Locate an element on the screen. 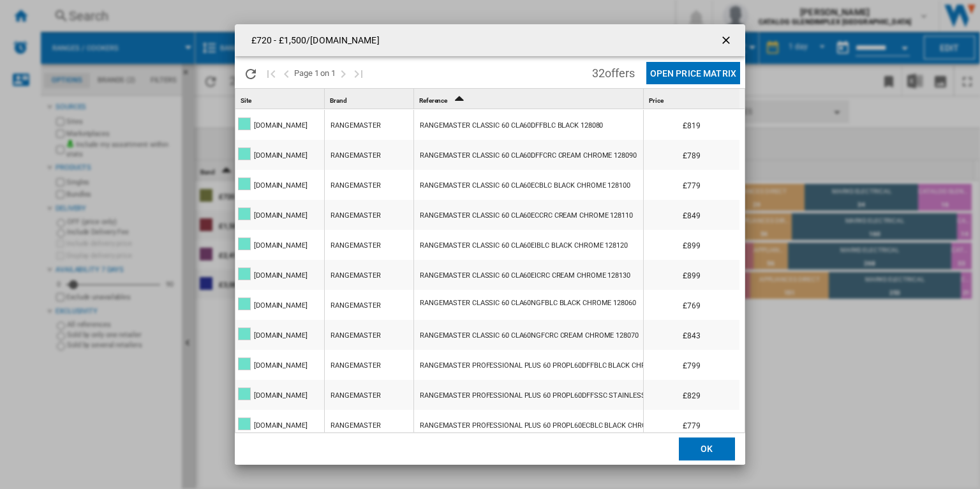 The image size is (980, 489). div: £829 is located at coordinates (692, 395).